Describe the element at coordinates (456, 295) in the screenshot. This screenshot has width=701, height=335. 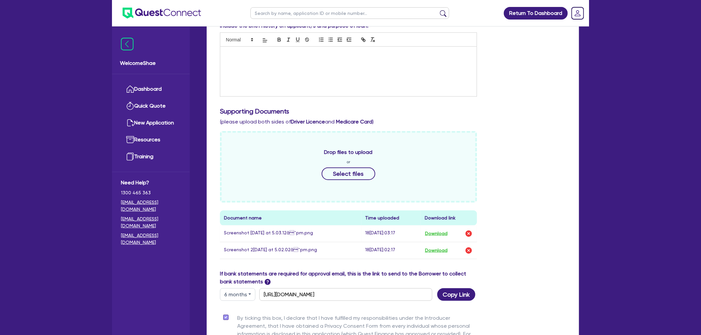
I see `button: Copy Link` at that location.